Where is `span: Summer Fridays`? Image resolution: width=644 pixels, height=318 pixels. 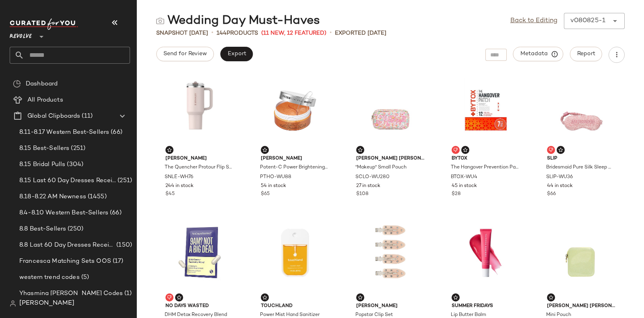
span: Summer Fridays is located at coordinates (486, 306).